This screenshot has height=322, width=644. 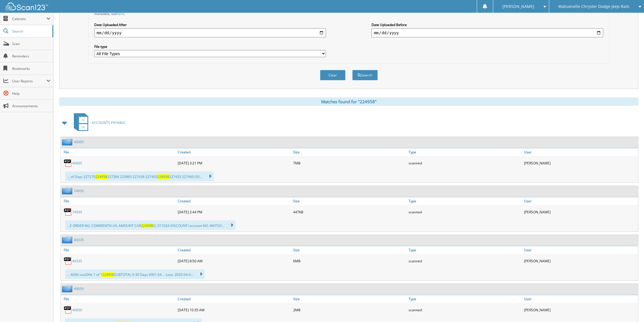 What do you see at coordinates (487, 25) in the screenshot?
I see `label: Date Uploaded Before` at bounding box center [487, 25].